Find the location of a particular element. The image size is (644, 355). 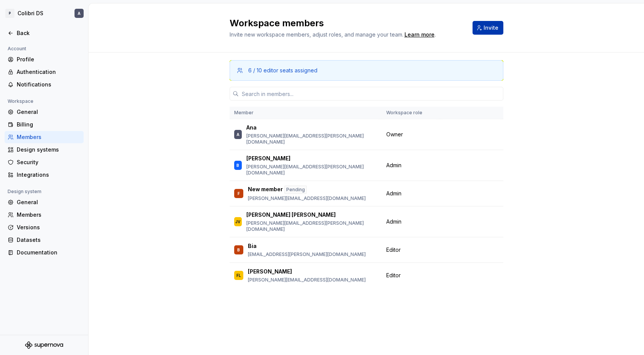

div: Versions is located at coordinates (48, 227).